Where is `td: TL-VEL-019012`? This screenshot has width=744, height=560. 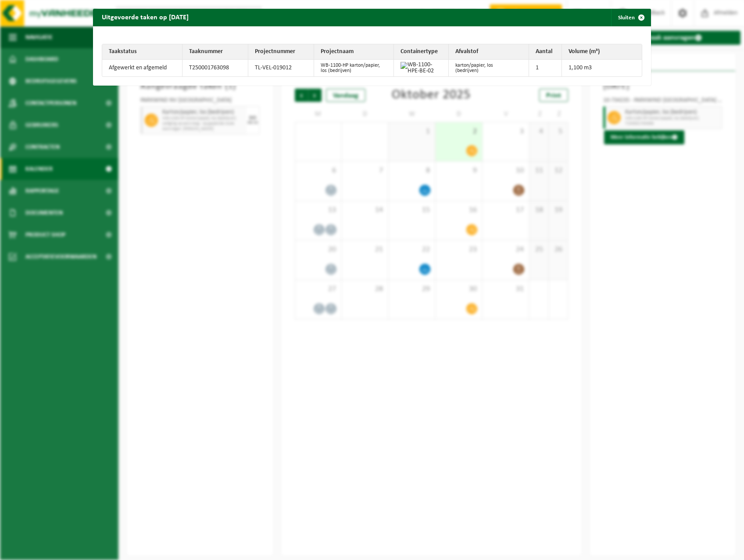 td: TL-VEL-019012 is located at coordinates (281, 68).